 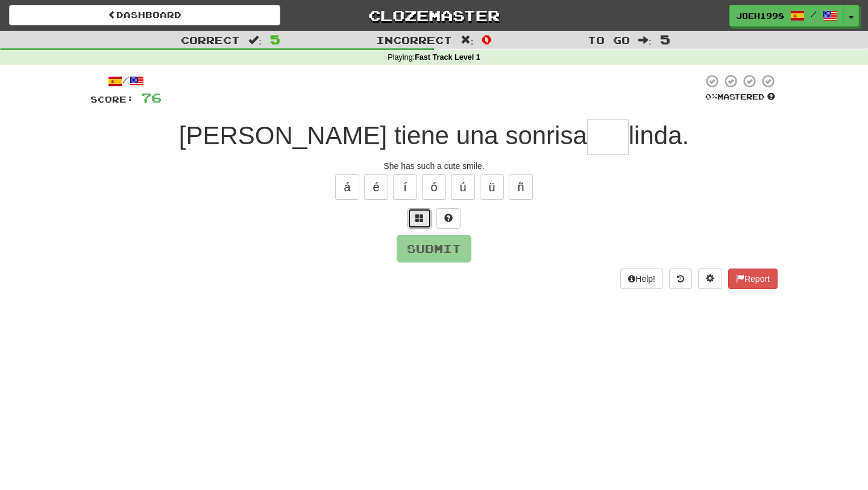 What do you see at coordinates (741, 97) in the screenshot?
I see `div: Mastered` at bounding box center [741, 97].